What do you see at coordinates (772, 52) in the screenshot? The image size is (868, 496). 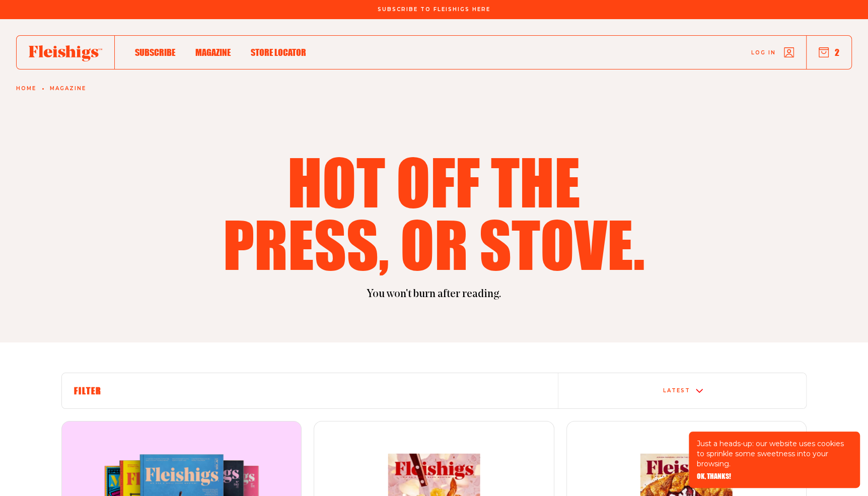 I see `a: Log in` at bounding box center [772, 52].